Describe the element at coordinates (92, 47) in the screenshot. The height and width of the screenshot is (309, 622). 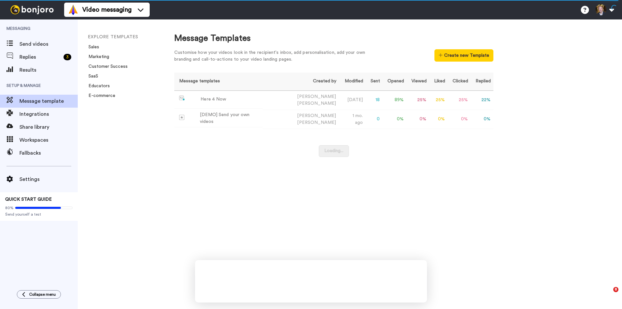
I see `a: Sales` at that location.